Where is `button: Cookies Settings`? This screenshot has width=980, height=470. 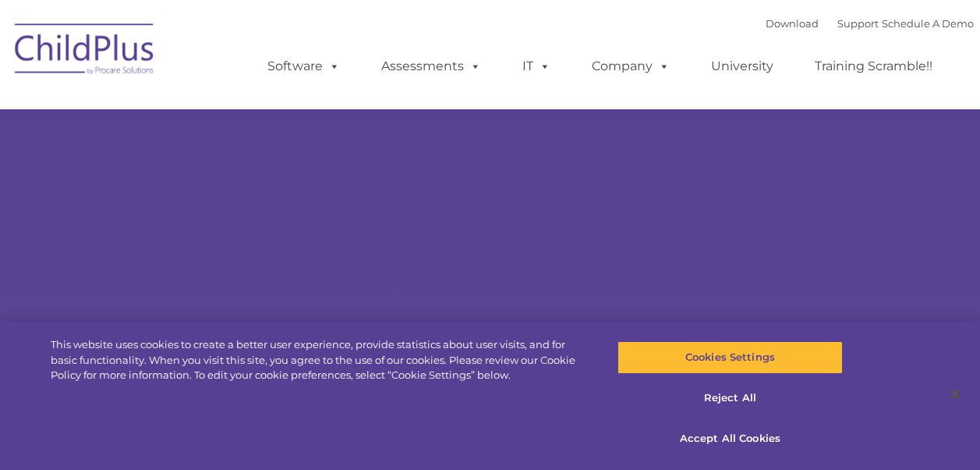 button: Cookies Settings is located at coordinates (730, 357).